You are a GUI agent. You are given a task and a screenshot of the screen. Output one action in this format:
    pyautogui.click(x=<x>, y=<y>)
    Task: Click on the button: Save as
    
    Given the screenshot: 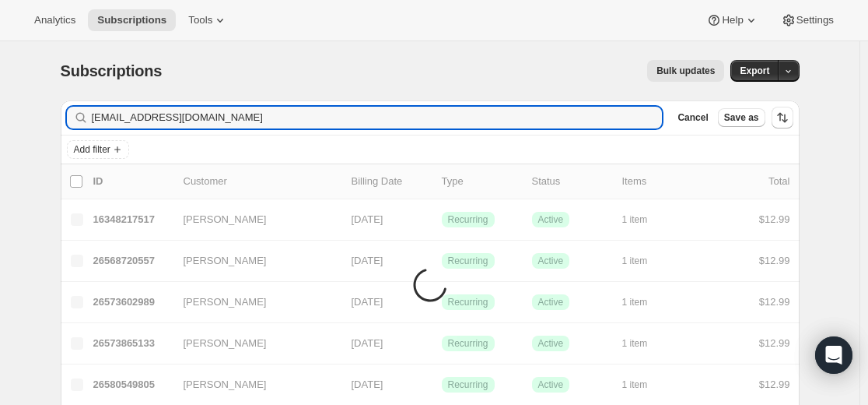 What is the action you would take?
    pyautogui.click(x=742, y=118)
    